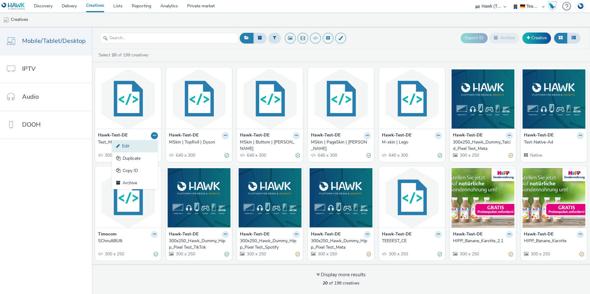  Describe the element at coordinates (552, 6) in the screenshot. I see `div: Hawk Academy` at that location.